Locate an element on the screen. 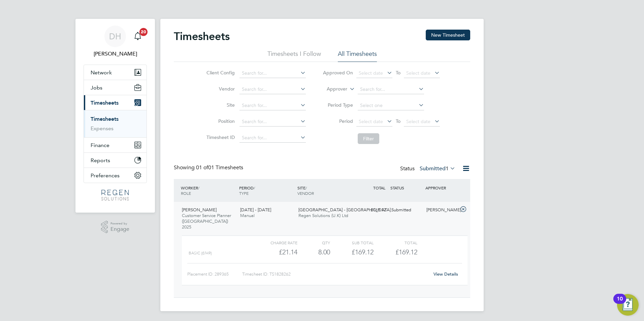  div: WORKER is located at coordinates (208, 191).